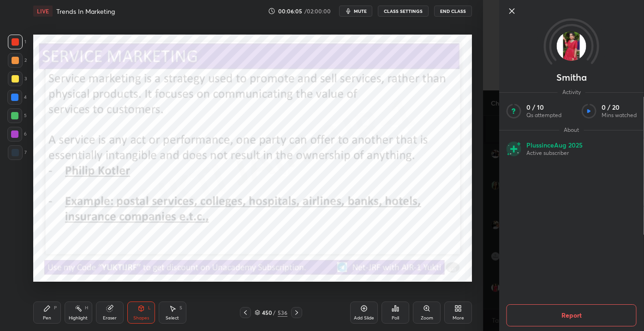 Image resolution: width=644 pixels, height=331 pixels. What do you see at coordinates (141, 318) in the screenshot?
I see `div: Shapes` at bounding box center [141, 318].